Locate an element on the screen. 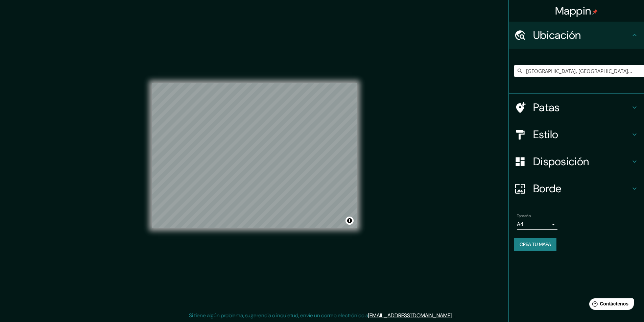 This screenshot has height=322, width=644. div: A4 is located at coordinates (537, 224).